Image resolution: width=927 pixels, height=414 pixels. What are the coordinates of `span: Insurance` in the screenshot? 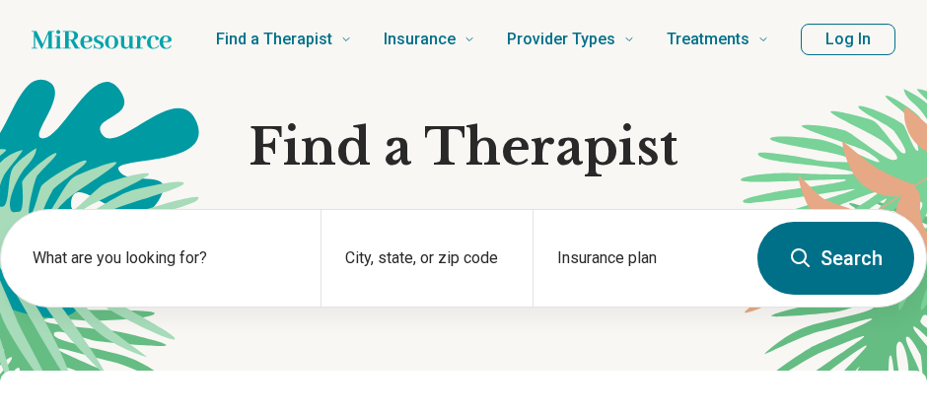 It's located at (419, 39).